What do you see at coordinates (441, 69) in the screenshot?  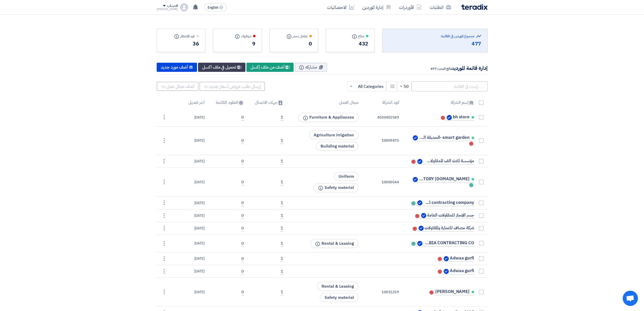 I see `span: نتائج البحث 477` at bounding box center [441, 69].